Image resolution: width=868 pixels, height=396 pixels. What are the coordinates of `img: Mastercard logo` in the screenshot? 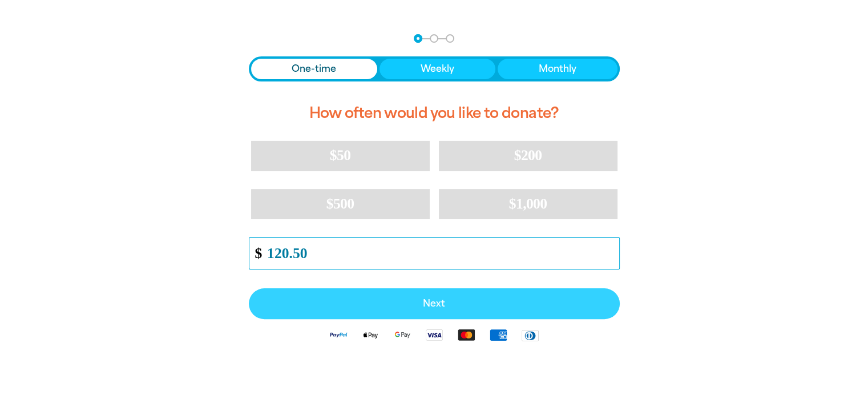 It's located at (466, 335).